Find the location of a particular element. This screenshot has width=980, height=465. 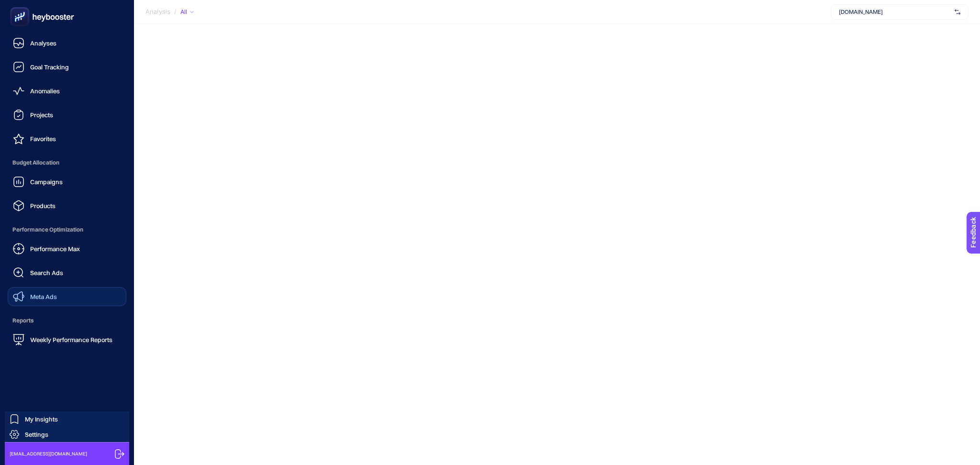

span: Performance Max is located at coordinates (55, 249).